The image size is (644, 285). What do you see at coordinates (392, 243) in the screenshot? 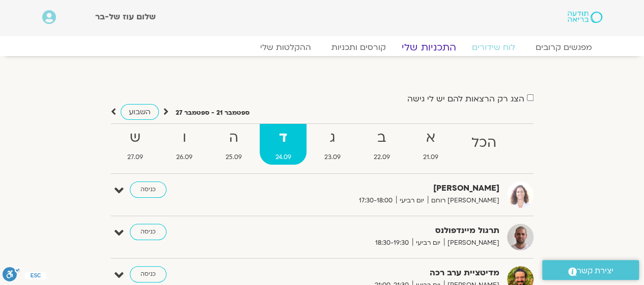
I see `span: 18:30-19:30` at bounding box center [392, 243].